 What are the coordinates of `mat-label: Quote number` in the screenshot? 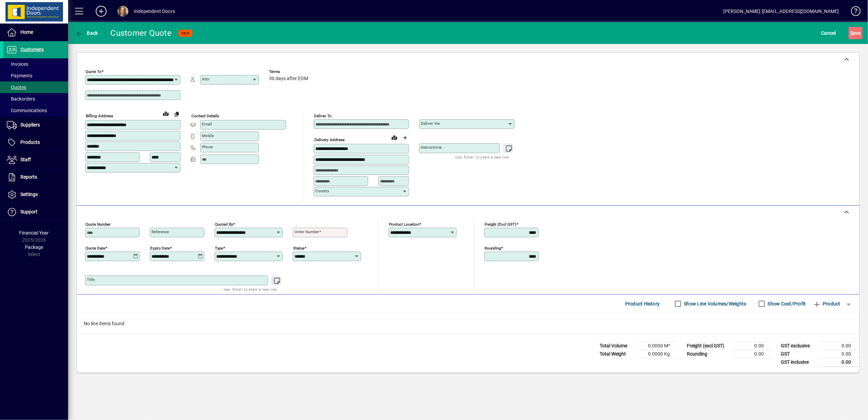 It's located at (98, 224).